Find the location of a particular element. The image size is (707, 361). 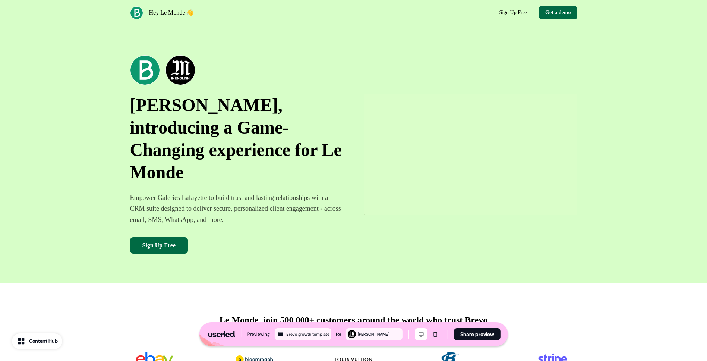

button: Get a demo is located at coordinates (558, 13).